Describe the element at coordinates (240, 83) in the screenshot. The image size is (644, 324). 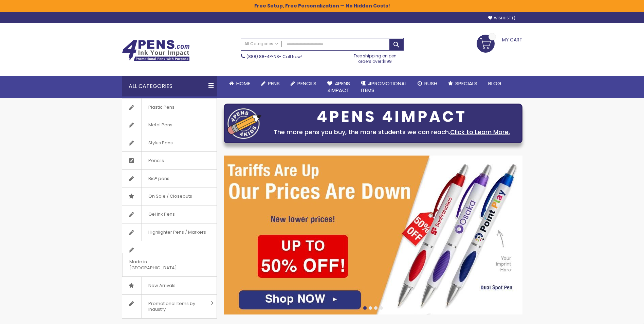
I see `a: Home` at that location.